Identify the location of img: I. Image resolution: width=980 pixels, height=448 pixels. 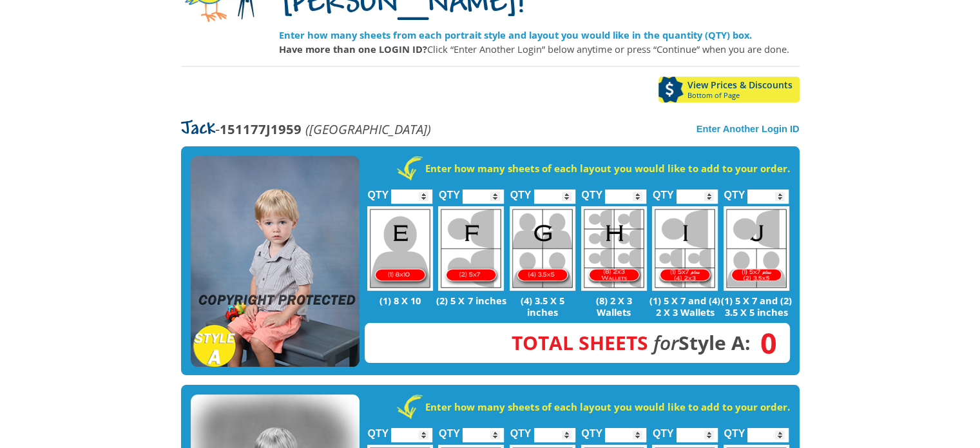
(685, 248).